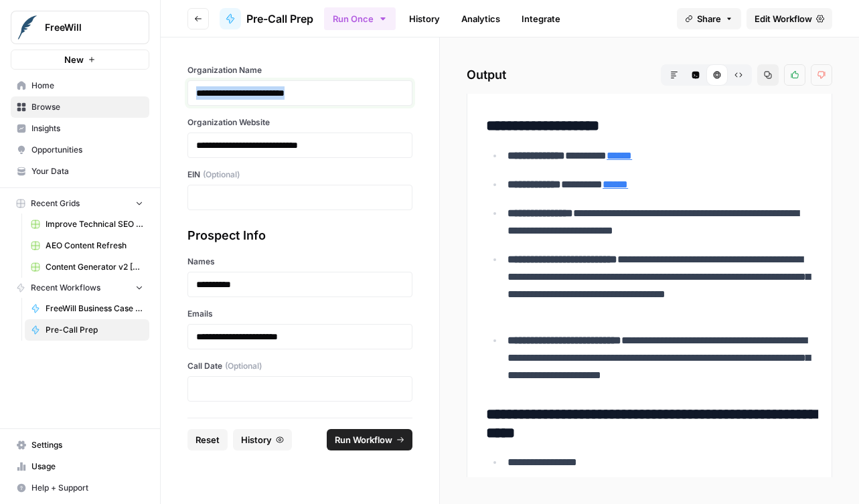 This screenshot has height=504, width=859. What do you see at coordinates (790, 18) in the screenshot?
I see `a: Edit Workflow` at bounding box center [790, 18].